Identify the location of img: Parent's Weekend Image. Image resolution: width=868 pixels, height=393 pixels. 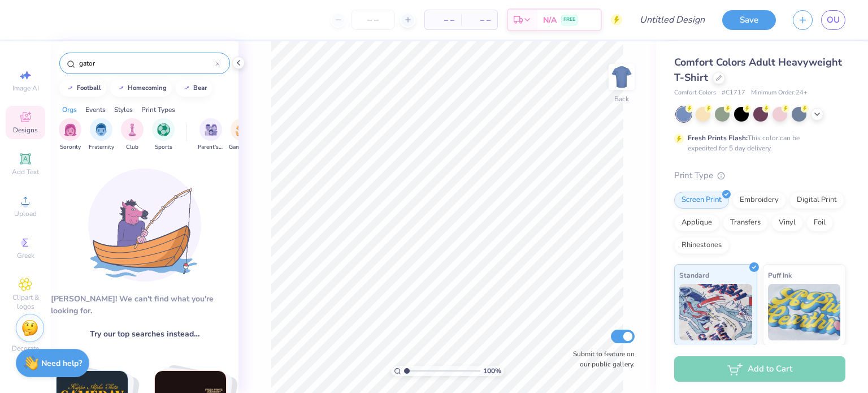
(211, 129).